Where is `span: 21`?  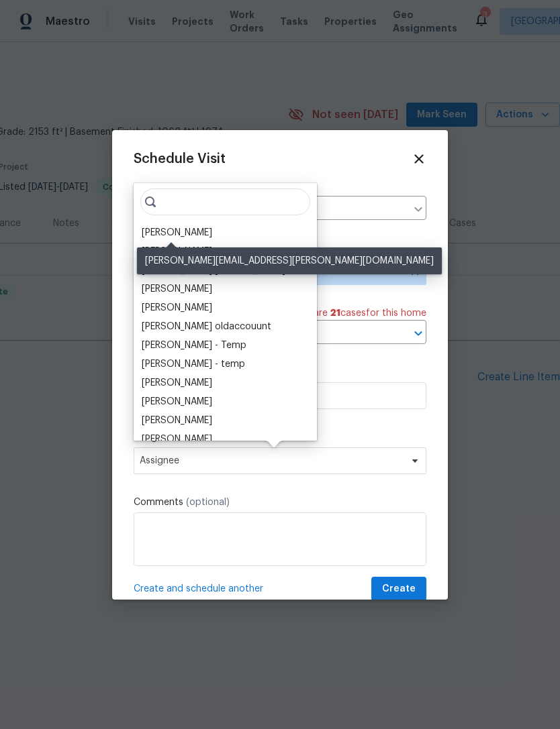 span: 21 is located at coordinates (335, 313).